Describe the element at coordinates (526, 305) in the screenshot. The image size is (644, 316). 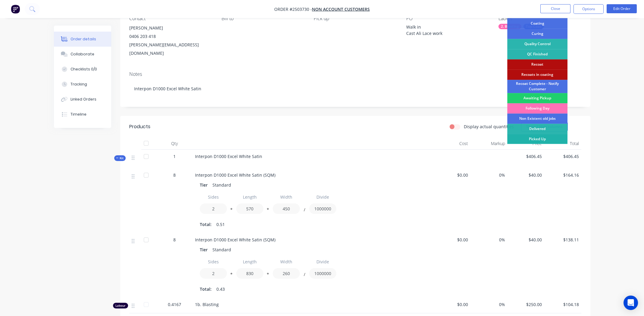
I see `span: $250.00` at that location.